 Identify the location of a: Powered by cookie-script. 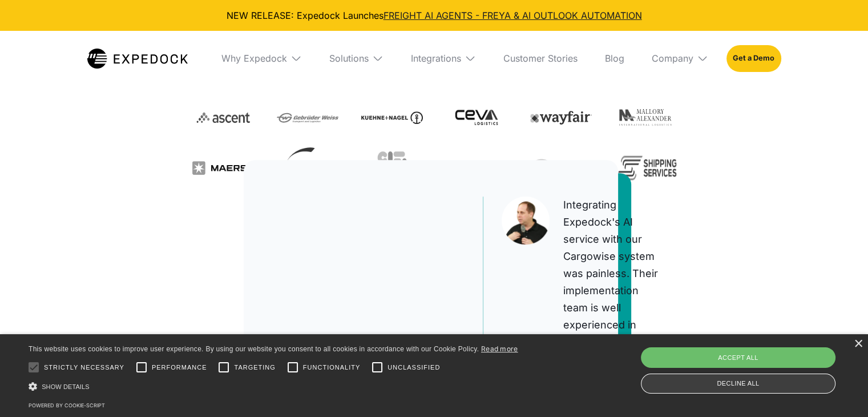
(67, 405).